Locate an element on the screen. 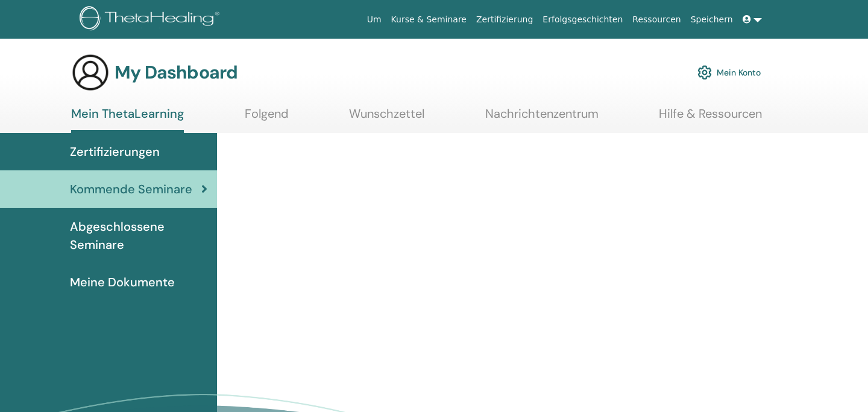  a: Erfolgsgeschichten is located at coordinates (583, 19).